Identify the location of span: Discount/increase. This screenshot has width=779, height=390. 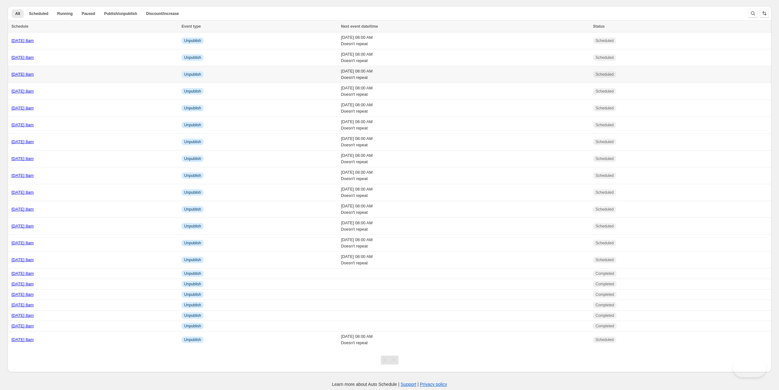
(162, 14).